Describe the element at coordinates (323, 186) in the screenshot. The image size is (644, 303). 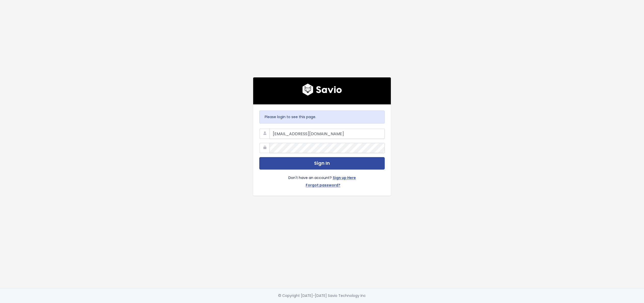
I see `a: Forgot password?` at that location.